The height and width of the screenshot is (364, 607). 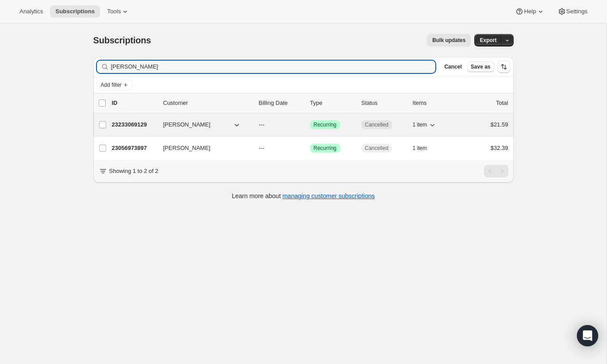 What do you see at coordinates (114, 85) in the screenshot?
I see `button: Add filter` at bounding box center [114, 85].